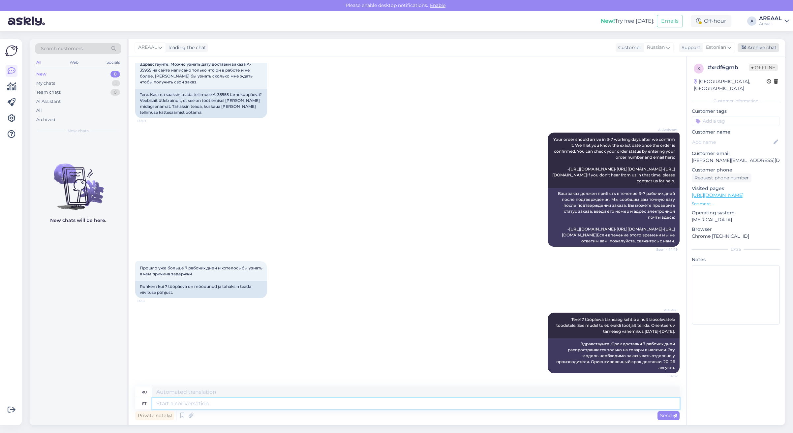 Image resolution: width=793 pixels, height=433 pixels. I want to click on div: AREAAL, so click(770, 18).